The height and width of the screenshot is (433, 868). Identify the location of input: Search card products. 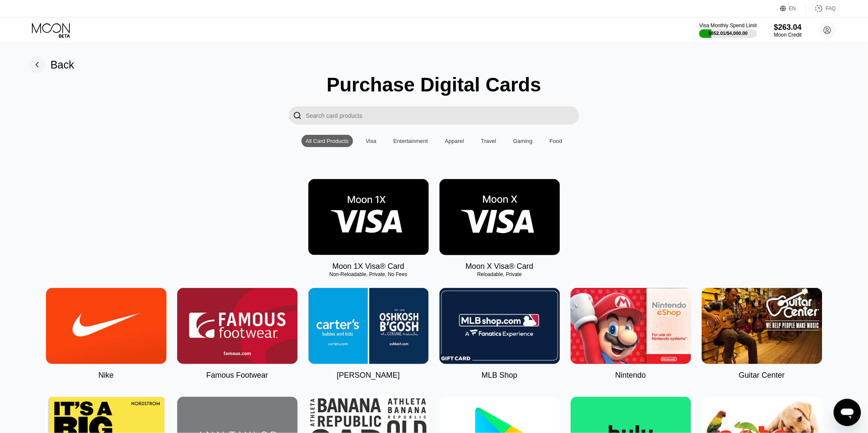
(442, 115).